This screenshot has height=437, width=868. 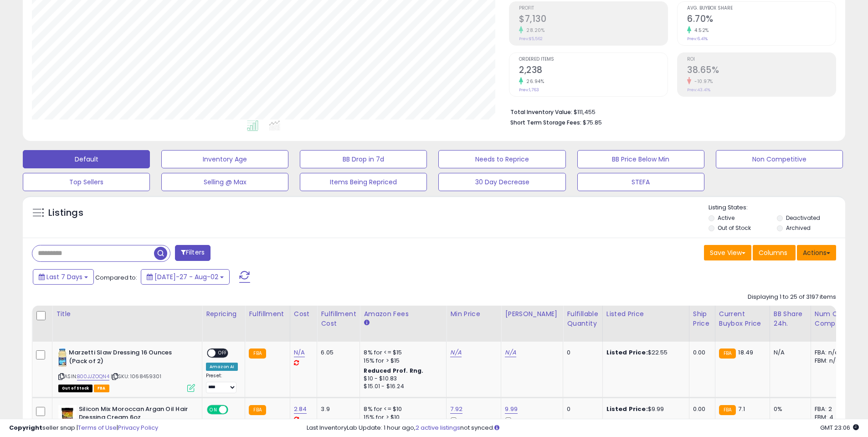 I want to click on strong: Copyright, so click(x=25, y=427).